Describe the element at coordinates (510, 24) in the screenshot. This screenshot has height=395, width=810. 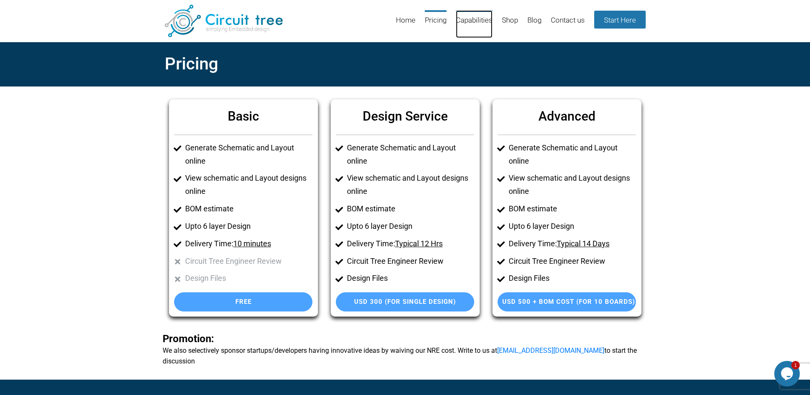
I see `a: Shop` at that location.